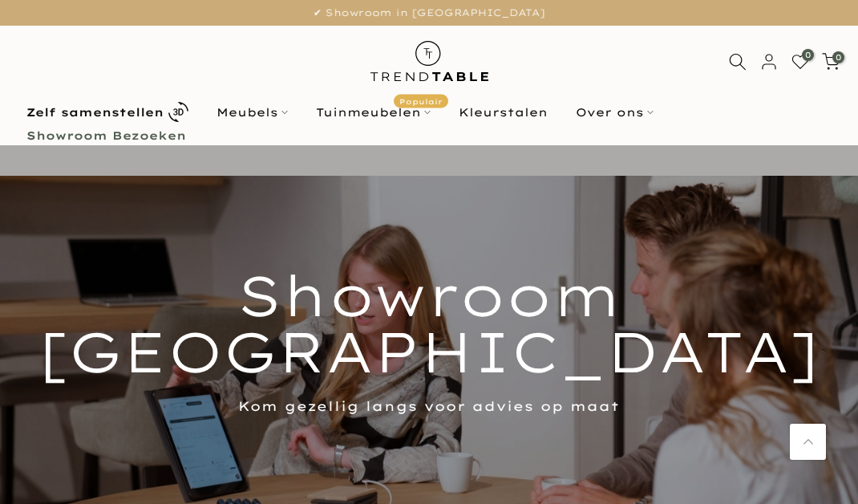  What do you see at coordinates (252, 113) in the screenshot?
I see `a: Meubels` at bounding box center [252, 113].